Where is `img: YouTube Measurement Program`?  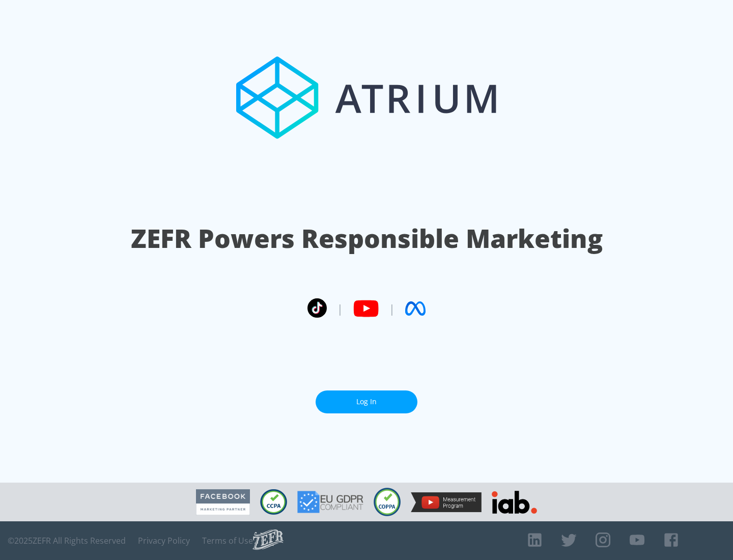 img: YouTube Measurement Program is located at coordinates (446, 502).